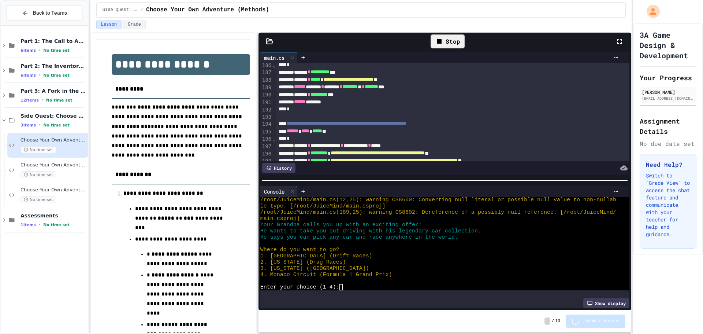 This screenshot has height=334, width=703. Describe the element at coordinates (341, 224) in the screenshot. I see `span: Your Grandpa calls you up with an exciting offer:` at that location.